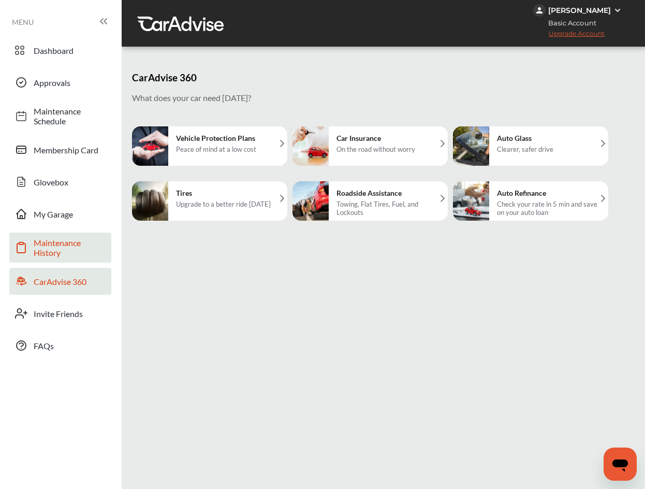 Image resolution: width=645 pixels, height=489 pixels. Describe the element at coordinates (380, 78) in the screenshot. I see `h3: CarAdvise 360` at that location.